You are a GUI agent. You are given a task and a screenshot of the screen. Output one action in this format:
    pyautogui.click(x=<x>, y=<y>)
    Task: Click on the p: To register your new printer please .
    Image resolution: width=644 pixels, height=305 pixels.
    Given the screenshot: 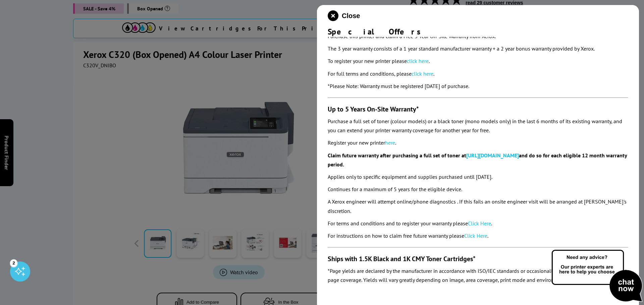 What is the action you would take?
    pyautogui.click(x=478, y=61)
    